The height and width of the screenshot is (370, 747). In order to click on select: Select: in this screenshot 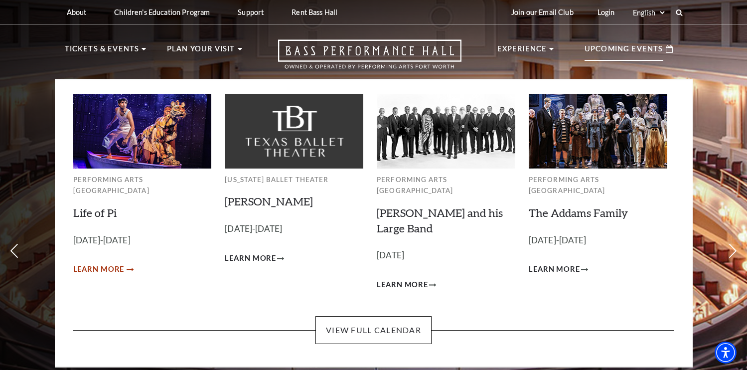, I will do `click(648, 12)`.